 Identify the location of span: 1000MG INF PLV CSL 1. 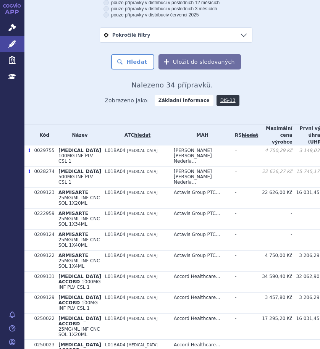
(79, 284).